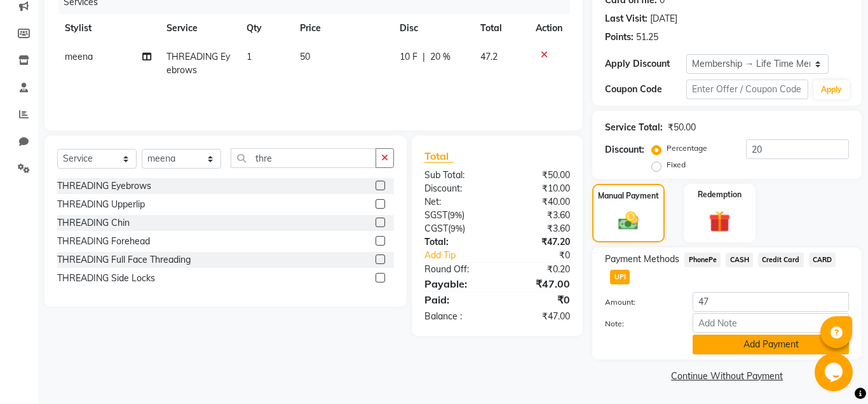  I want to click on div: THREADING Chin, so click(94, 223).